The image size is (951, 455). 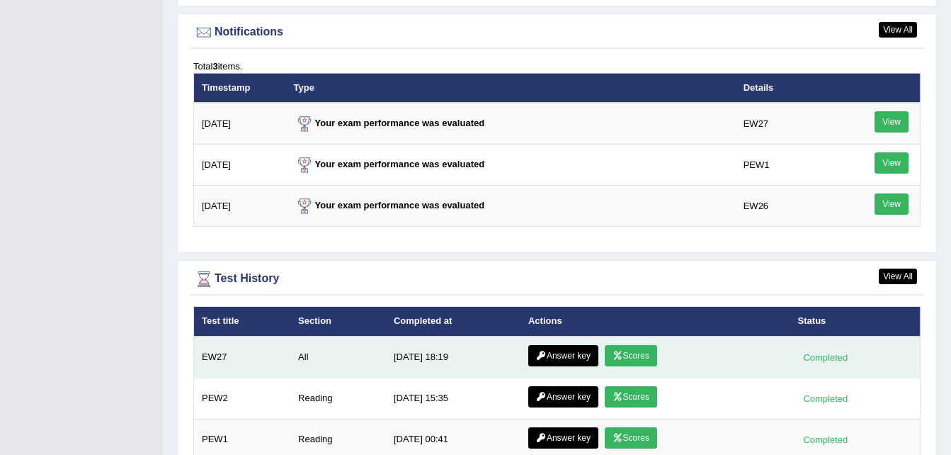 What do you see at coordinates (557, 33) in the screenshot?
I see `div: Notifications` at bounding box center [557, 33].